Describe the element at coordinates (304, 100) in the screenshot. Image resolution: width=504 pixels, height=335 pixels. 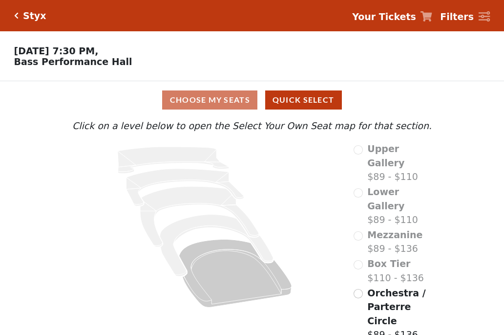
I see `button: Quick Select` at that location.